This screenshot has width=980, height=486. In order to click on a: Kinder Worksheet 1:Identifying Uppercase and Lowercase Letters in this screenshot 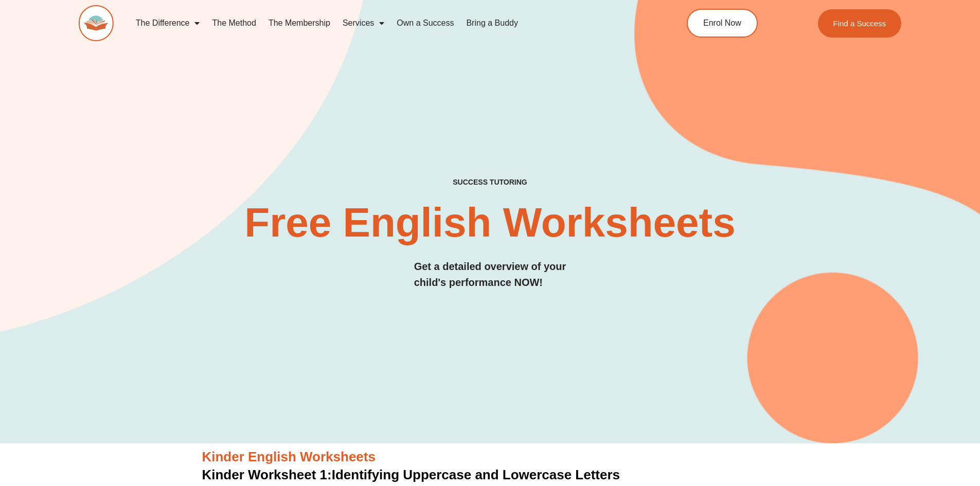, I will do `click(411, 475)`.